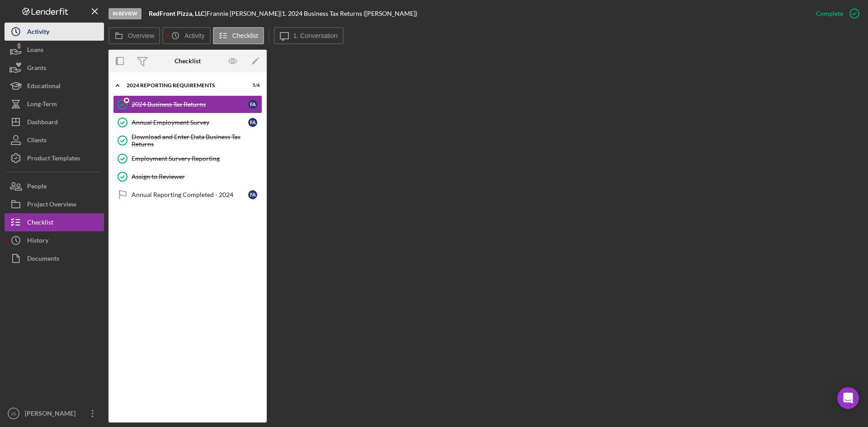 Image resolution: width=868 pixels, height=427 pixels. What do you see at coordinates (830, 13) in the screenshot?
I see `div: Complete` at bounding box center [830, 13].